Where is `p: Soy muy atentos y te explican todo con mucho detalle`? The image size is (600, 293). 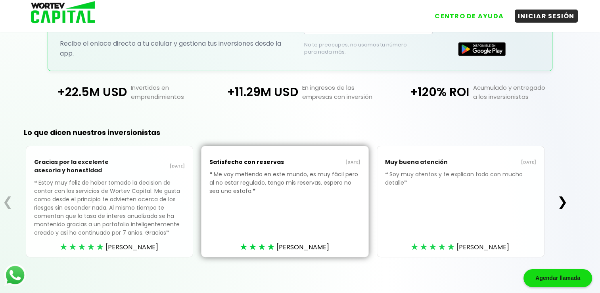
p: Soy muy atentos y te explican todo con mucho detalle is located at coordinates (460, 184).